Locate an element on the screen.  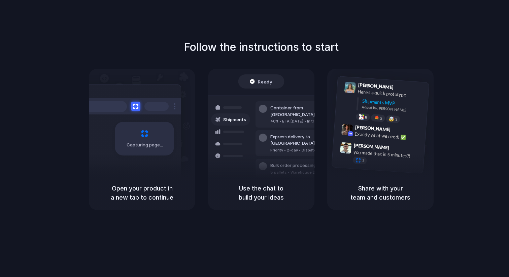
span: 1 is located at coordinates (363, 160).